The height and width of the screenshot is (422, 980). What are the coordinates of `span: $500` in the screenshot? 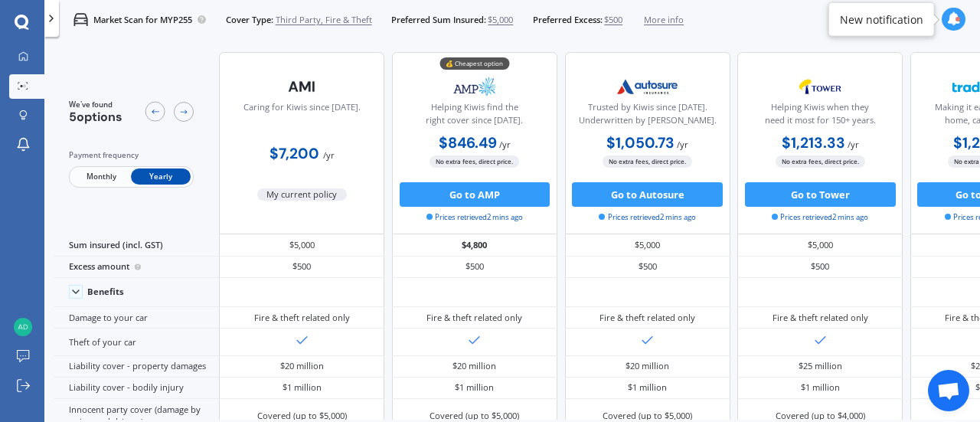 It's located at (613, 20).